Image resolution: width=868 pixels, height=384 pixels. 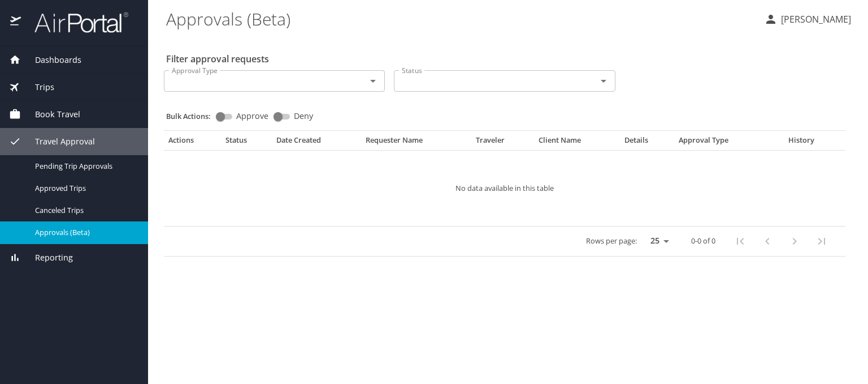 I want to click on span: Book Travel, so click(x=50, y=114).